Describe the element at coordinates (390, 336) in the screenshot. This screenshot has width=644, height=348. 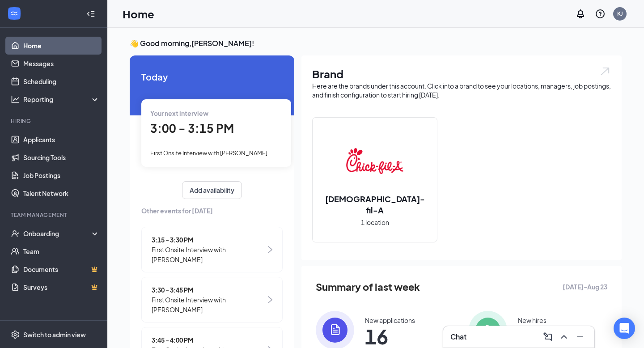
I see `span: 16` at that location.